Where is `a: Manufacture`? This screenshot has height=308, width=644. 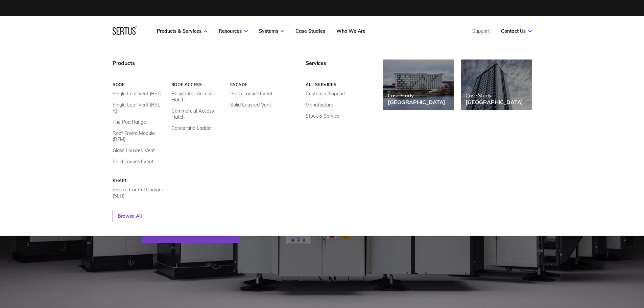 a: Manufacture is located at coordinates (319, 105).